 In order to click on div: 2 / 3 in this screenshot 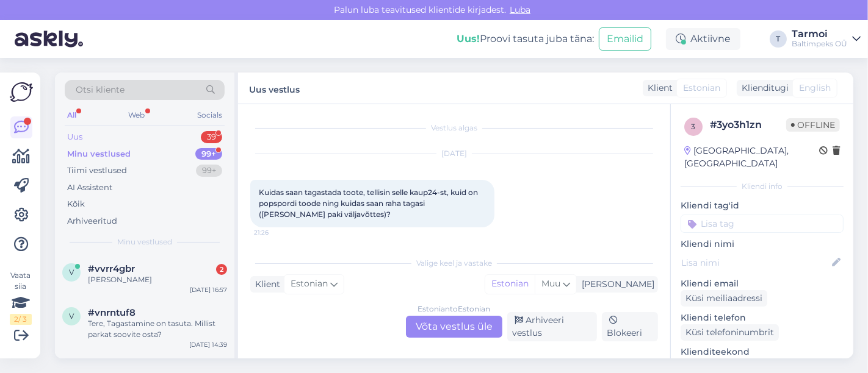, I will do `click(21, 319)`.